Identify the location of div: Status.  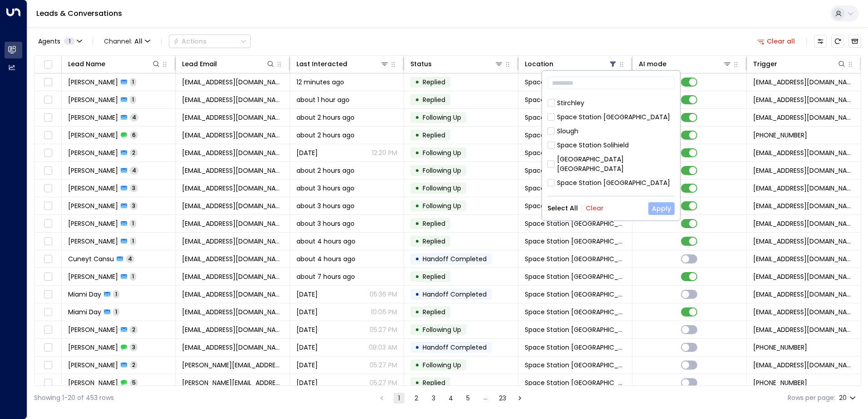
(421, 64).